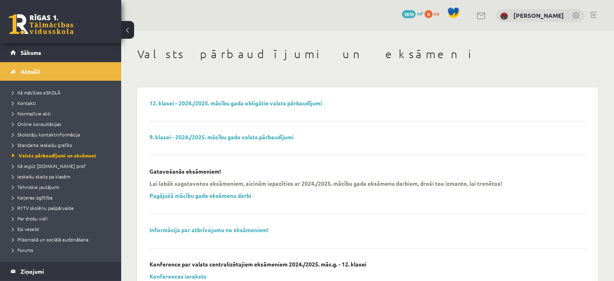 The width and height of the screenshot is (614, 281). Describe the element at coordinates (30, 71) in the screenshot. I see `span: Aktuāli` at that location.